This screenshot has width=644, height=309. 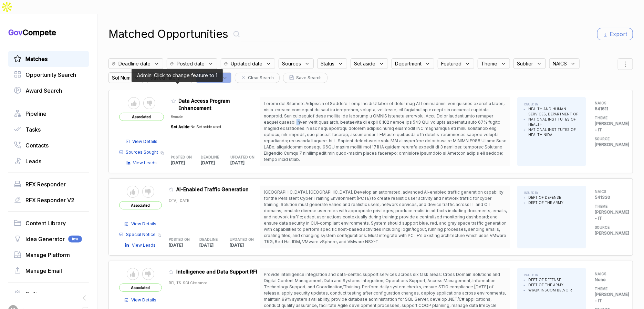 I want to click on span: Award Search, so click(x=44, y=90).